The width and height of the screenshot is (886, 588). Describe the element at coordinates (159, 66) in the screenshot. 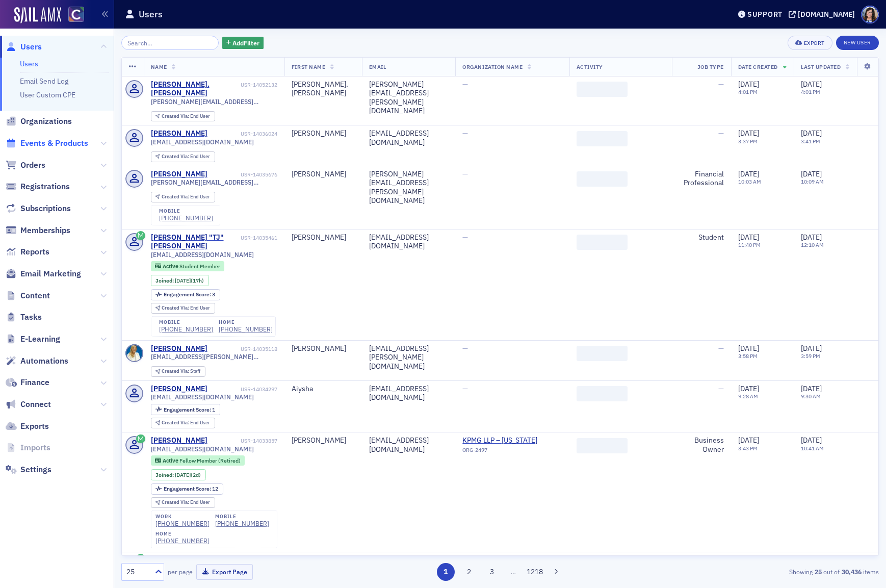

I see `span: Name` at that location.